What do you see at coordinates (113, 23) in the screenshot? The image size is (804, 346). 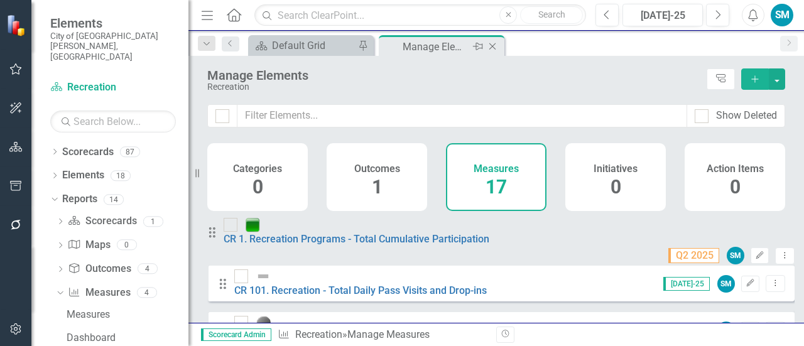 I see `span: Elements` at bounding box center [113, 23].